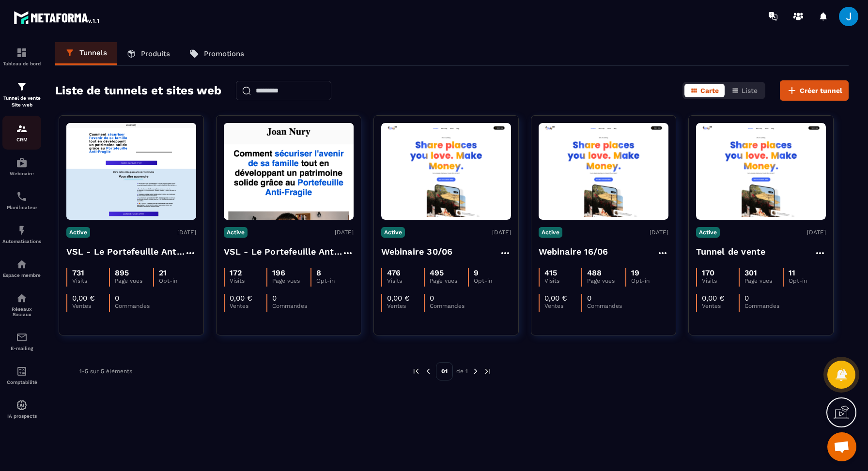 Image resolution: width=868 pixels, height=471 pixels. What do you see at coordinates (574, 251) in the screenshot?
I see `h4: Webinaire 16/06` at bounding box center [574, 251].